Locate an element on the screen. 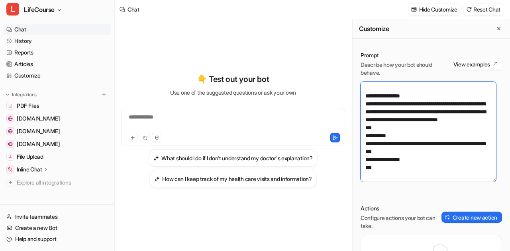 The image size is (510, 251). p: Prompt is located at coordinates (405, 55).